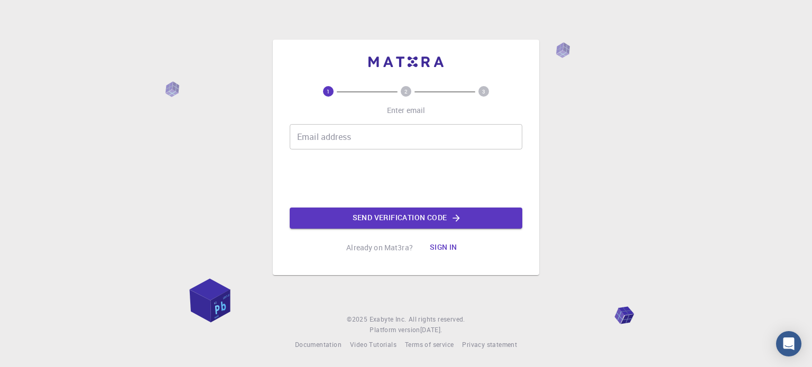 The image size is (812, 367). I want to click on text: 2, so click(406, 91).